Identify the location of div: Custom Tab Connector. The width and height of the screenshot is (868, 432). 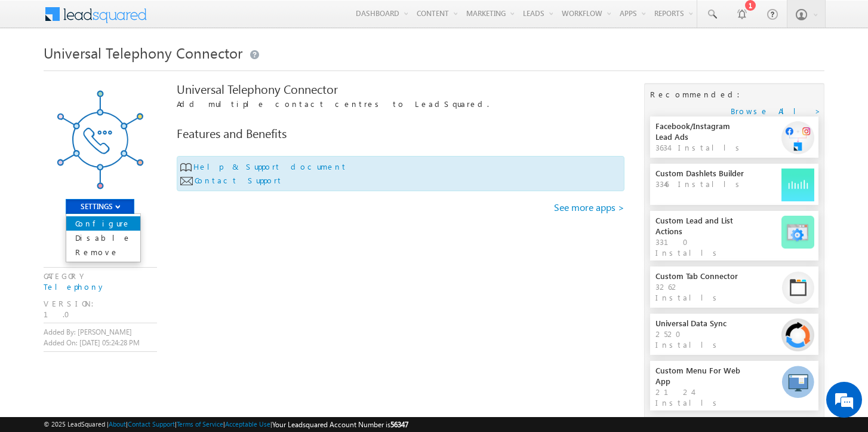
(701, 276).